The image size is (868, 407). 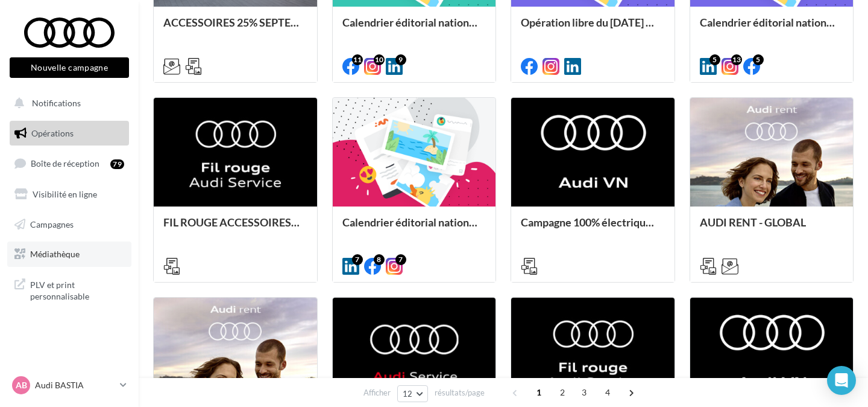 I want to click on span: 3, so click(x=585, y=392).